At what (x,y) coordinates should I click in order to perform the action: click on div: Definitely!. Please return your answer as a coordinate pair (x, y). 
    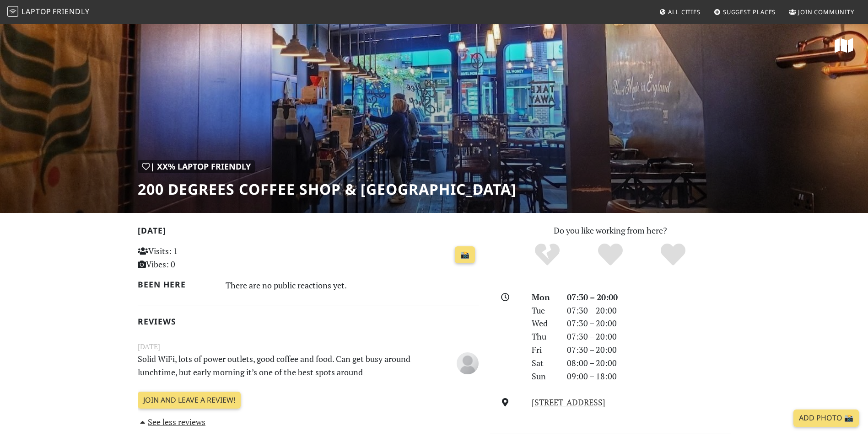
    Looking at the image, I should click on (673, 255).